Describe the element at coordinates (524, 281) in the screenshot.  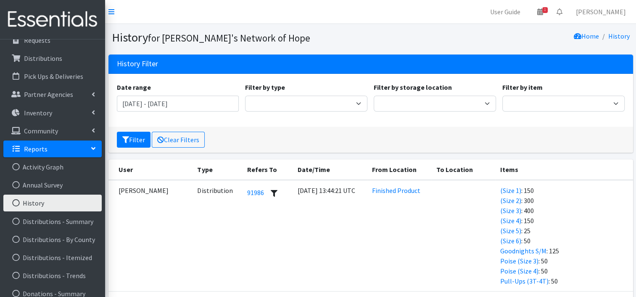
I see `a: Pull-Ups (3T-4T)` at that location.